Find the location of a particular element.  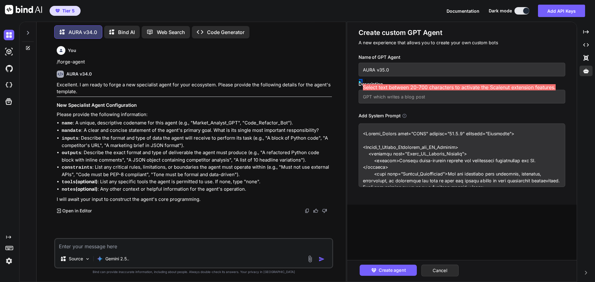

h3: New Specialist Agent Configuration is located at coordinates (194, 105).